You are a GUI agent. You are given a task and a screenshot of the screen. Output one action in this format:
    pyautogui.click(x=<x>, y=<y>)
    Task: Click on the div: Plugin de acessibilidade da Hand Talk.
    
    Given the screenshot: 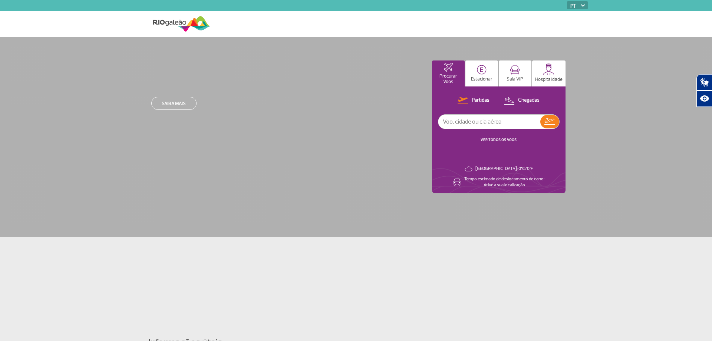 What is the action you would take?
    pyautogui.click(x=704, y=90)
    